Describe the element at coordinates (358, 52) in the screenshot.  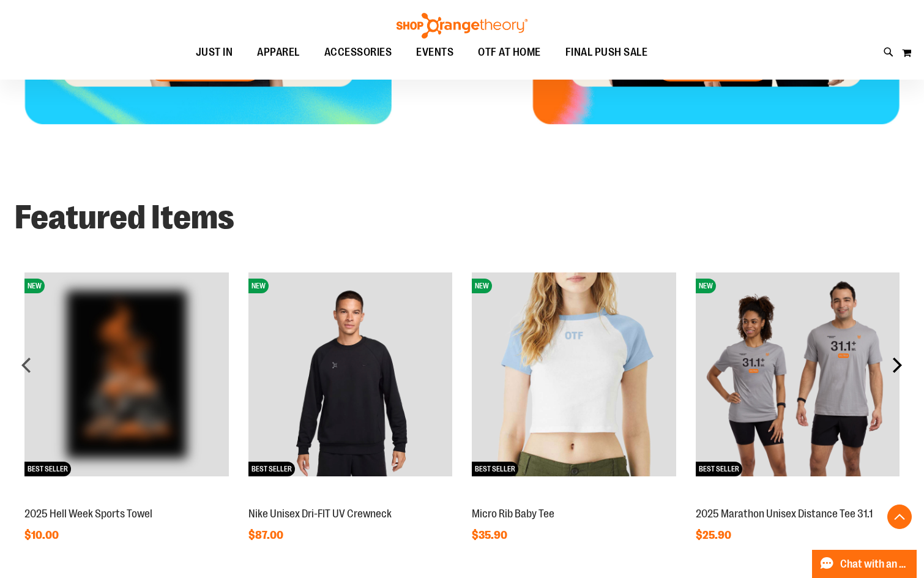
I see `span: ACCESSORIES` at that location.